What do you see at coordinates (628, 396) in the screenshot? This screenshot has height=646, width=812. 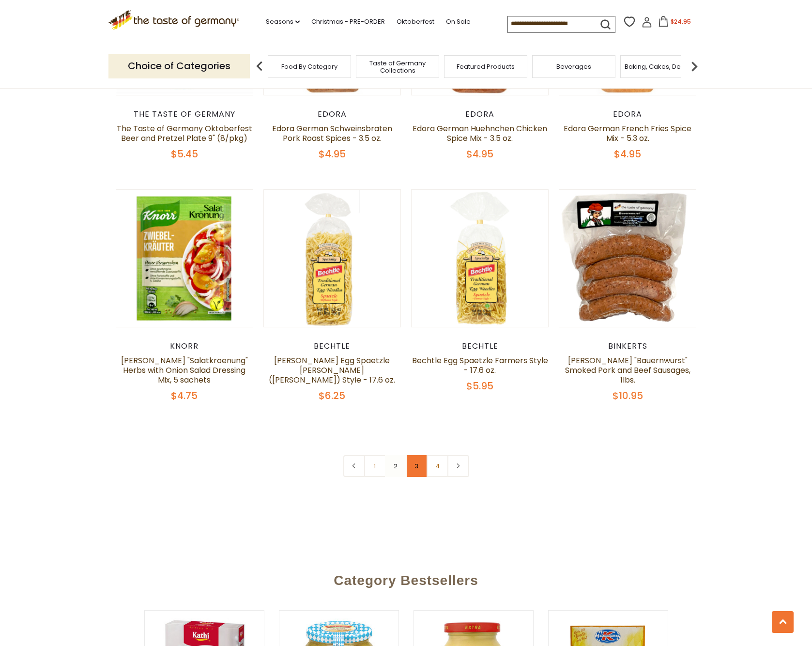 I see `span: $10.95` at bounding box center [628, 396].